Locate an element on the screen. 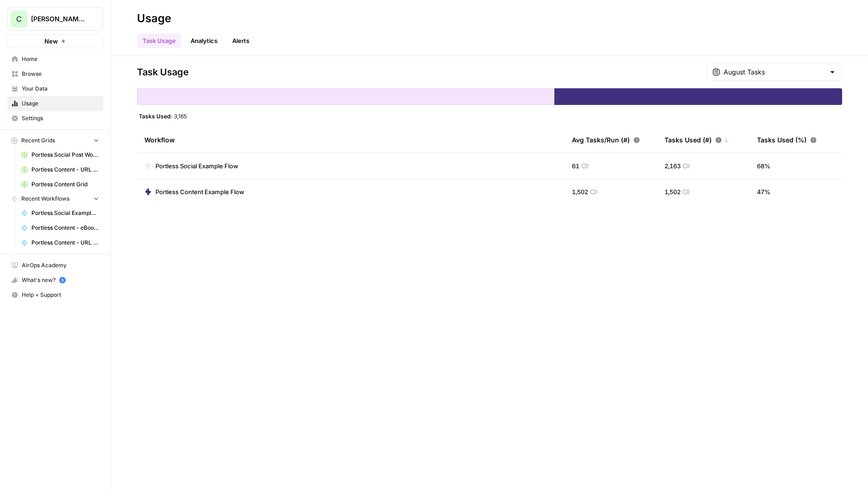  span: Portless Content - eBook Flow is located at coordinates (65, 228).